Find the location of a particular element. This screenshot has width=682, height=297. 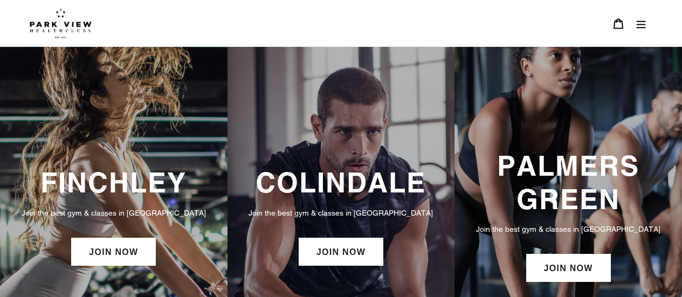

h3: FINCHLEY is located at coordinates (114, 182).